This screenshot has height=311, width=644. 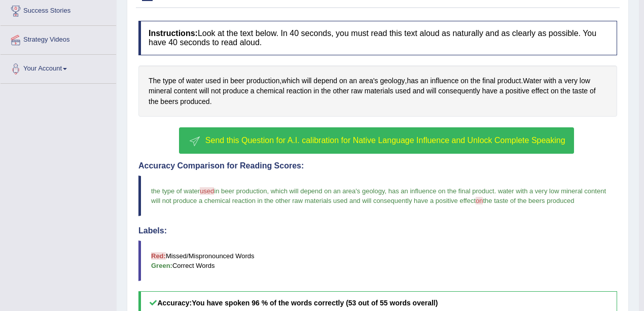 I want to click on span: on, so click(x=479, y=200).